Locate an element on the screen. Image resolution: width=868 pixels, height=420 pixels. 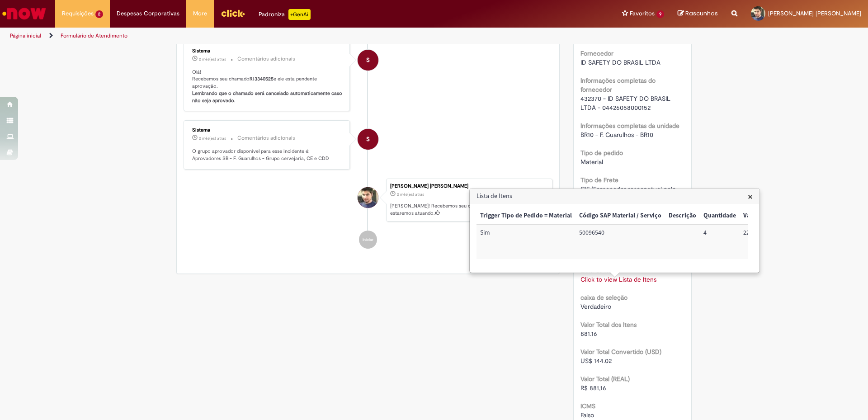
td: Trigger Tipo de Pedido = Material: Sim is located at coordinates (525, 241).